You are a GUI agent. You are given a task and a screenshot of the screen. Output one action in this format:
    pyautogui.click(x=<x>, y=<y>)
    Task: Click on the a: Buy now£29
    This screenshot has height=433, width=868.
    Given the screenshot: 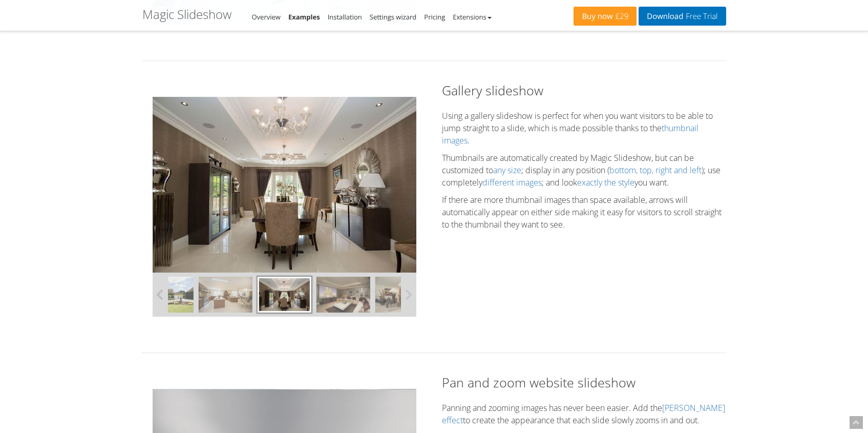 What is the action you would take?
    pyautogui.click(x=605, y=16)
    